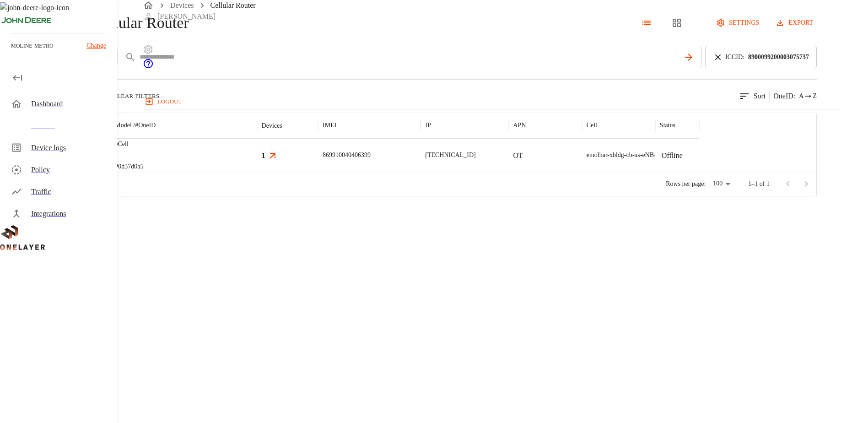 This screenshot has height=423, width=868. Describe the element at coordinates (673, 156) in the screenshot. I see `p: Offline` at that location.